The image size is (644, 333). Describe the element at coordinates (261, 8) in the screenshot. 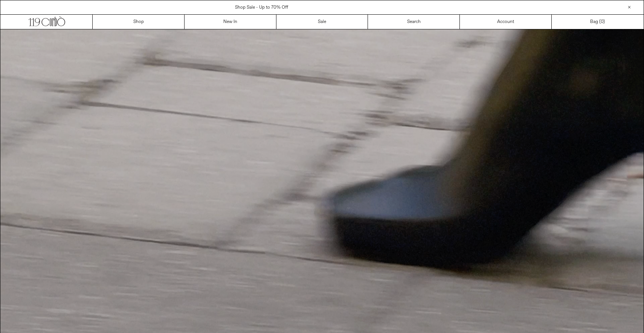

I see `span: Shop Sale - Up to 70% Off` at that location.